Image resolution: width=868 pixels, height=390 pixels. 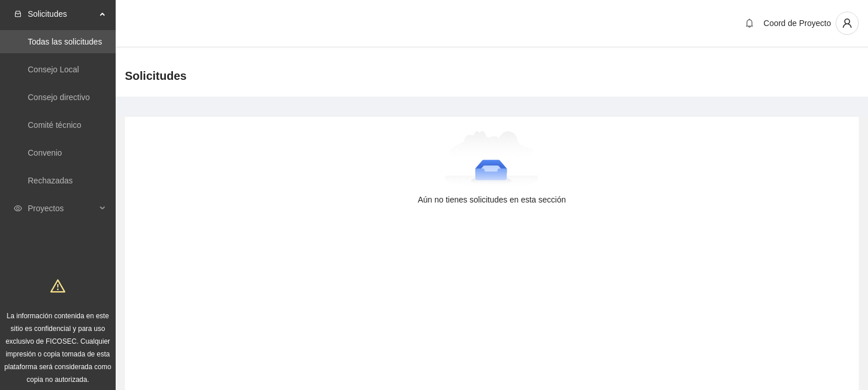 I want to click on a: Comité técnico, so click(x=54, y=125).